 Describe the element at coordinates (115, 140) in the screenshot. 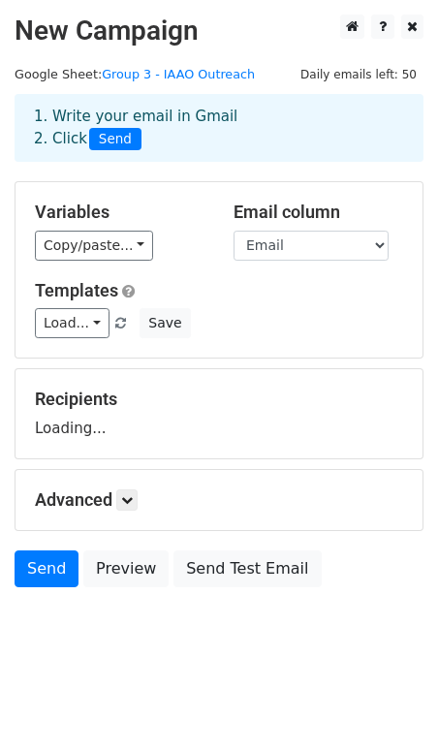

I see `span: Send` at that location.